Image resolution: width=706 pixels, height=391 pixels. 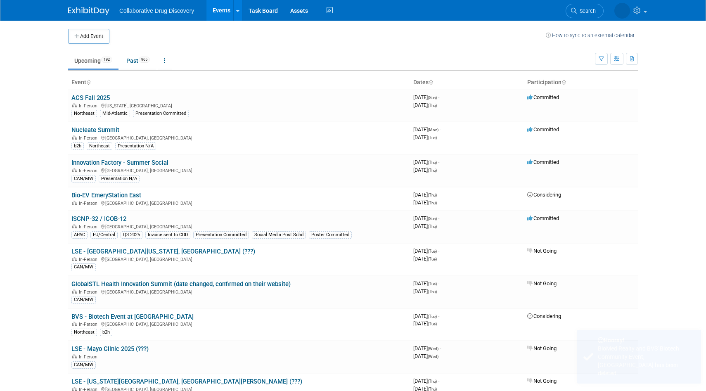 What do you see at coordinates (99, 219) in the screenshot?
I see `a: ISCNP-32 / ICOB-12` at bounding box center [99, 219].